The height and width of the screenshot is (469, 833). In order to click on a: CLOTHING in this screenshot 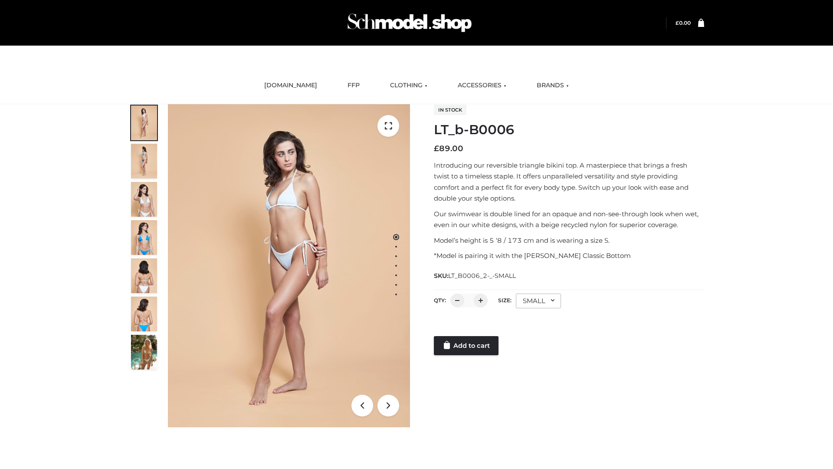, I will do `click(409, 85)`.